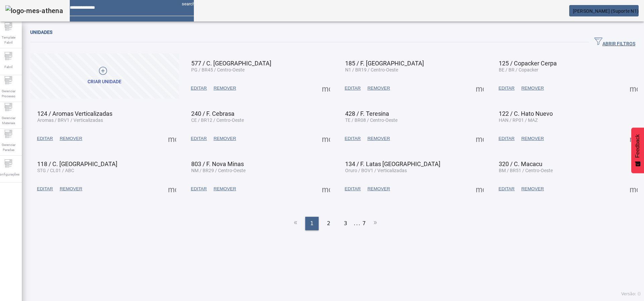 The height and width of the screenshot is (301, 644). Describe the element at coordinates (34, 11) in the screenshot. I see `img: logo-mes-athena` at that location.